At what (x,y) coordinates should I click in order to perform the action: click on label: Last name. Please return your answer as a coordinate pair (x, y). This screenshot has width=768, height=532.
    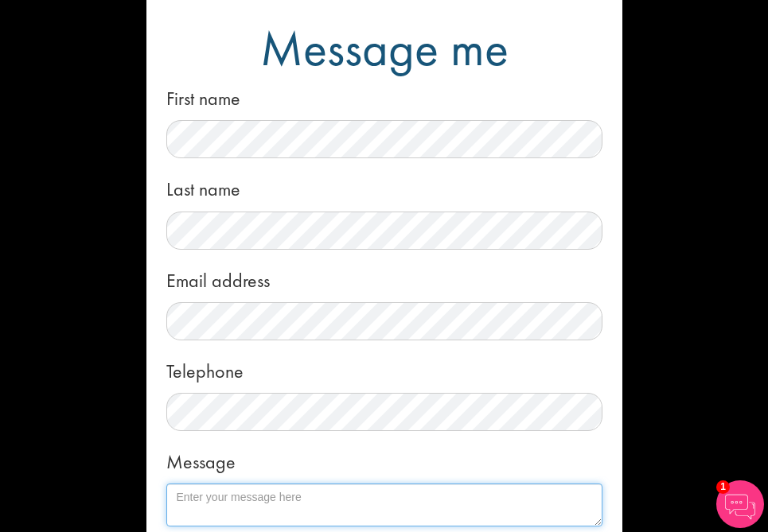
    Looking at the image, I should click on (203, 187).